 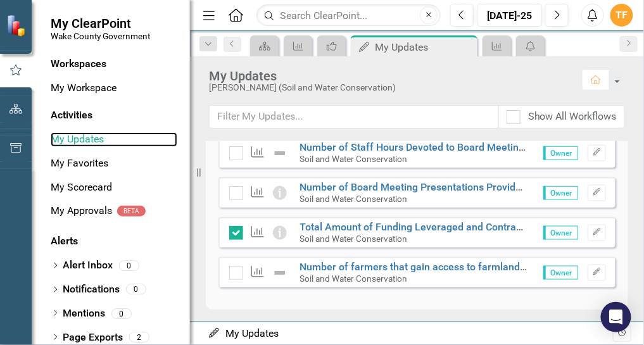 I want to click on div: 2, so click(x=139, y=337).